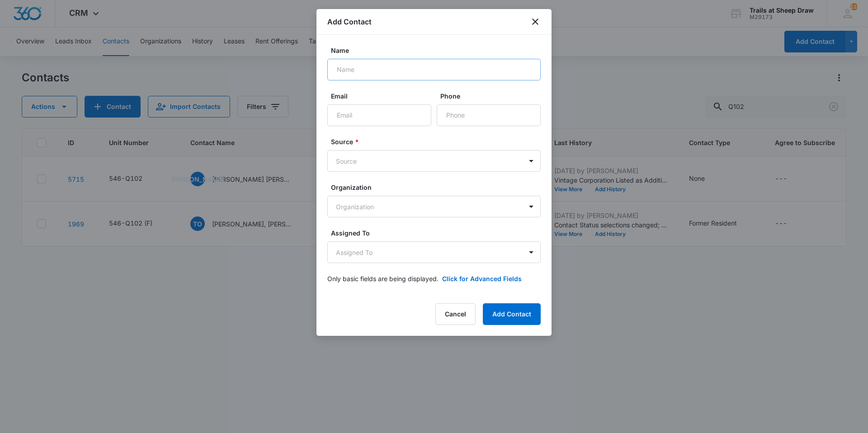 The image size is (868, 433). Describe the element at coordinates (512, 314) in the screenshot. I see `button: Add Contact` at that location.